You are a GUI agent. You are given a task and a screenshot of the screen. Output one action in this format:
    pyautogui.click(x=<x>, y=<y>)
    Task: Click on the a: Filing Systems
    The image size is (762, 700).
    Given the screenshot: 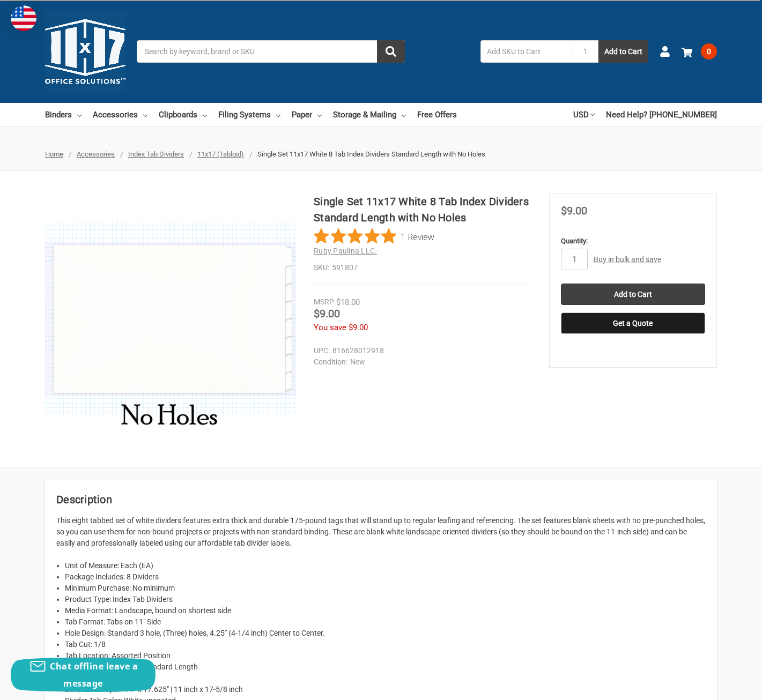 What is the action you would take?
    pyautogui.click(x=250, y=115)
    